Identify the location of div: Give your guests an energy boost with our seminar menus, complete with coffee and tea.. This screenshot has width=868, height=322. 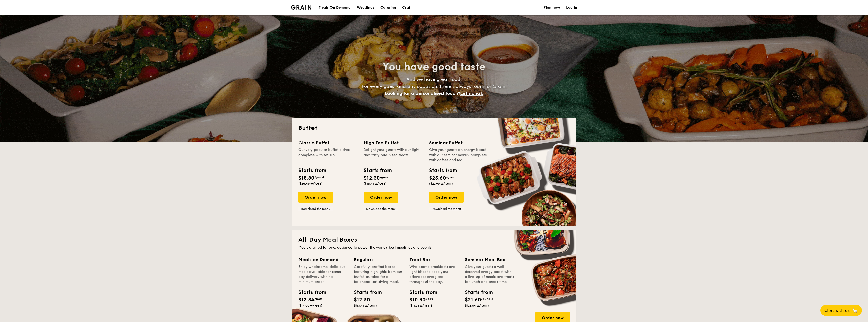
(459, 155).